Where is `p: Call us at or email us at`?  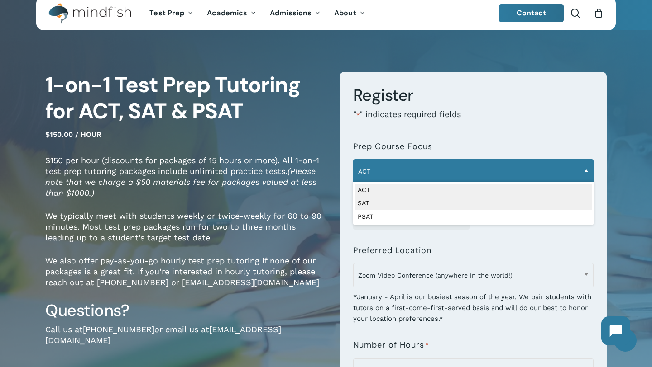
p: Call us at or email us at is located at coordinates (186, 341).